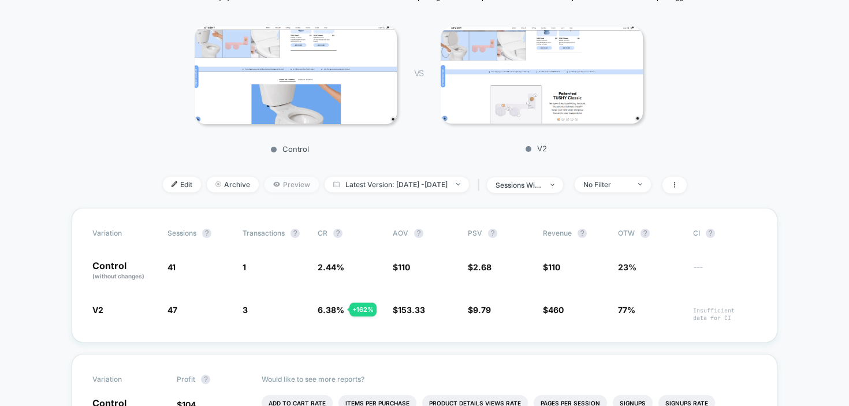 The height and width of the screenshot is (406, 849). What do you see at coordinates (172, 309) in the screenshot?
I see `span: 47` at bounding box center [172, 309].